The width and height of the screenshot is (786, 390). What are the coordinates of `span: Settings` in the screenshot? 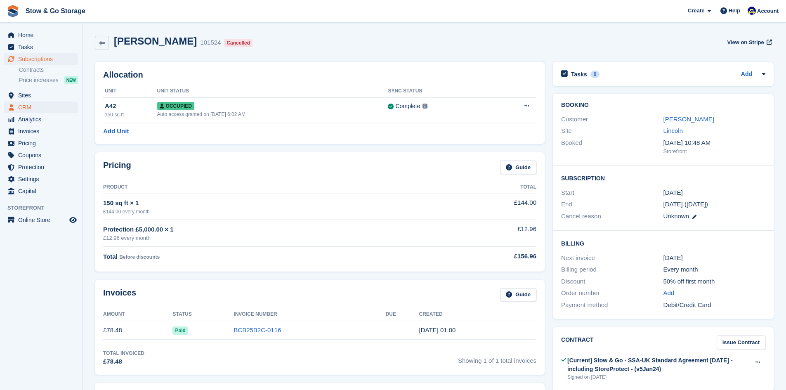 It's located at (43, 179).